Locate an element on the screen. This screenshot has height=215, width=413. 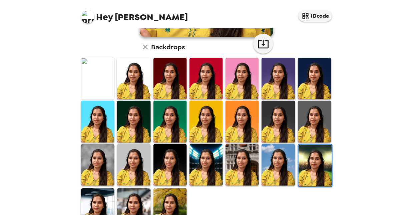
span: Hey is located at coordinates (104, 17).